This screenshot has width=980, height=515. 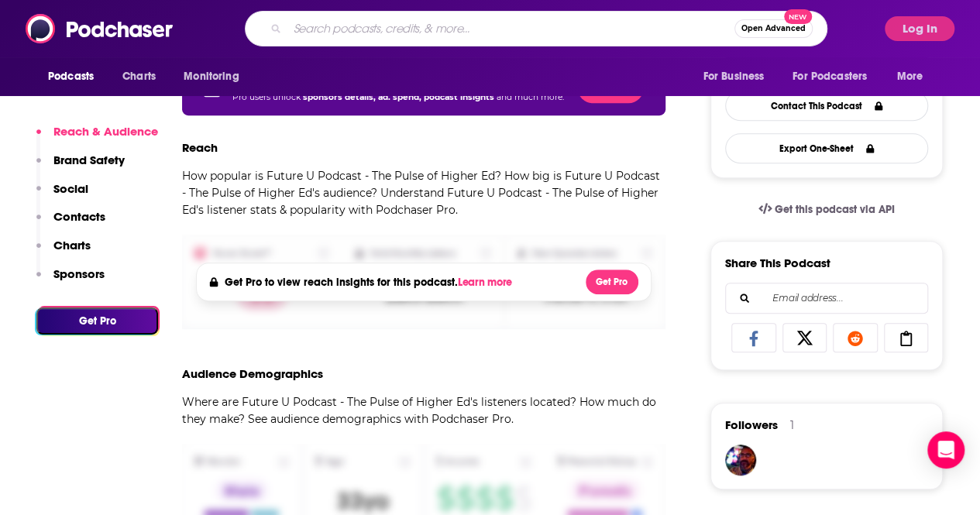 What do you see at coordinates (827, 298) in the screenshot?
I see `div: Search followers` at bounding box center [827, 298].